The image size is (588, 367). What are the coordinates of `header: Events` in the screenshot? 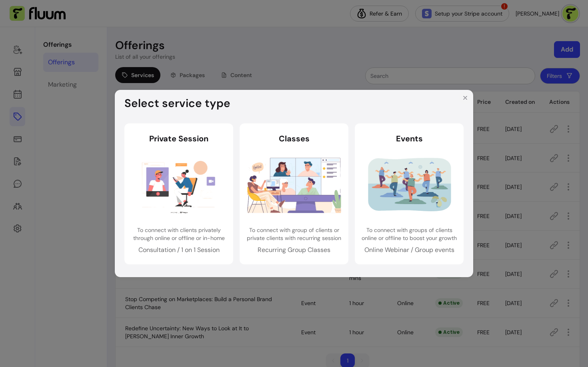 It's located at (409, 138).